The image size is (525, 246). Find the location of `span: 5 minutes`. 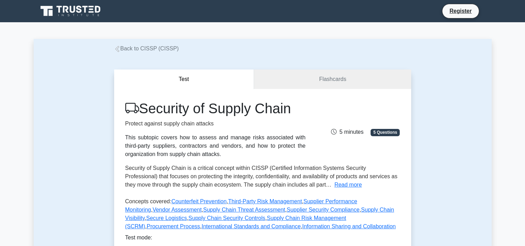

span: 5 minutes is located at coordinates (347, 131).